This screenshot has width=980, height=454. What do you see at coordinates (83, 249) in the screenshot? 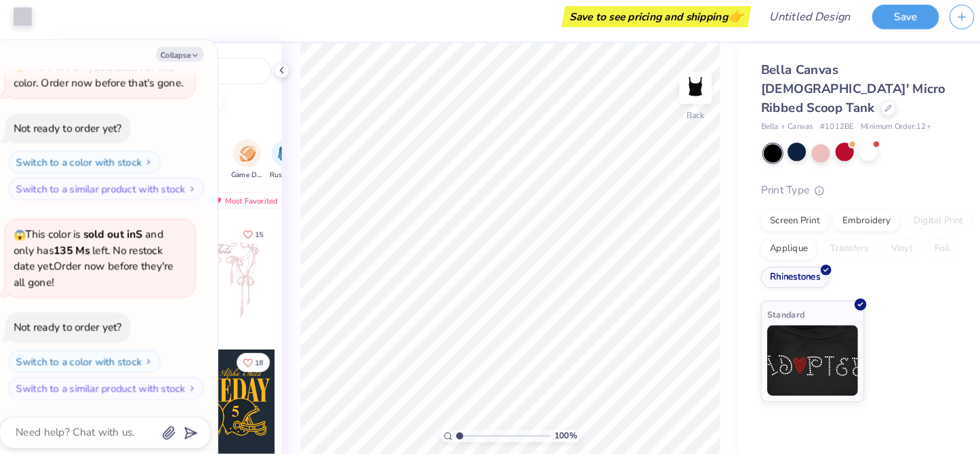
I see `strong: 135 Ms` at bounding box center [83, 249].